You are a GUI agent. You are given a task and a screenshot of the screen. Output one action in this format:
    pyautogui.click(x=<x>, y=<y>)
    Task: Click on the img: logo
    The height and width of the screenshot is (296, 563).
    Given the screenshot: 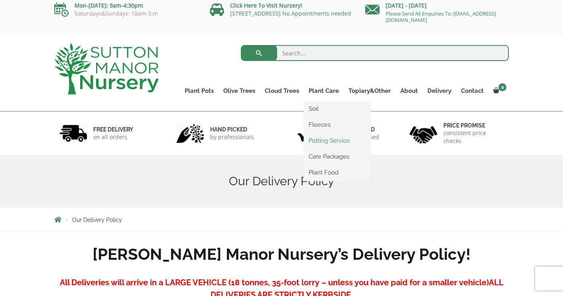 What is the action you would take?
    pyautogui.click(x=107, y=69)
    